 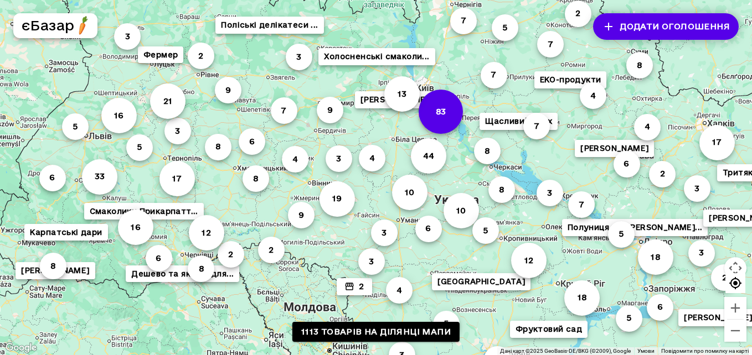 I want to click on button: 44, so click(x=429, y=156).